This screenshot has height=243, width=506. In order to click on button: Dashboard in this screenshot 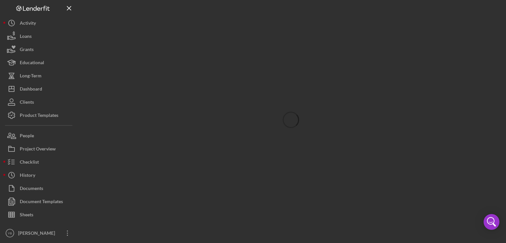, I will do `click(40, 89)`.